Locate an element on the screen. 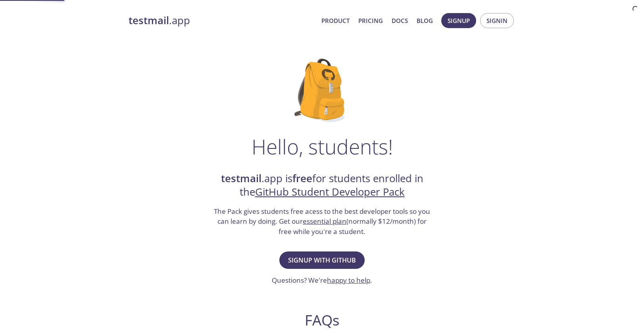  h1: Hello, students! is located at coordinates (322, 146).